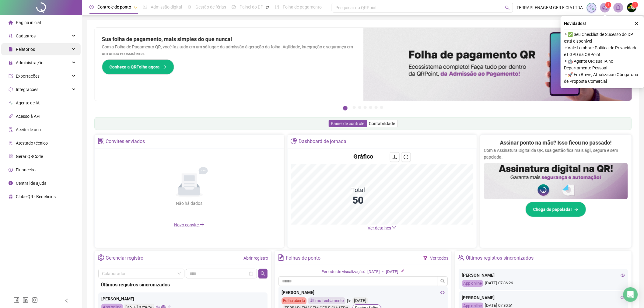 The image size is (644, 308). I want to click on span: filter, so click(426, 258).